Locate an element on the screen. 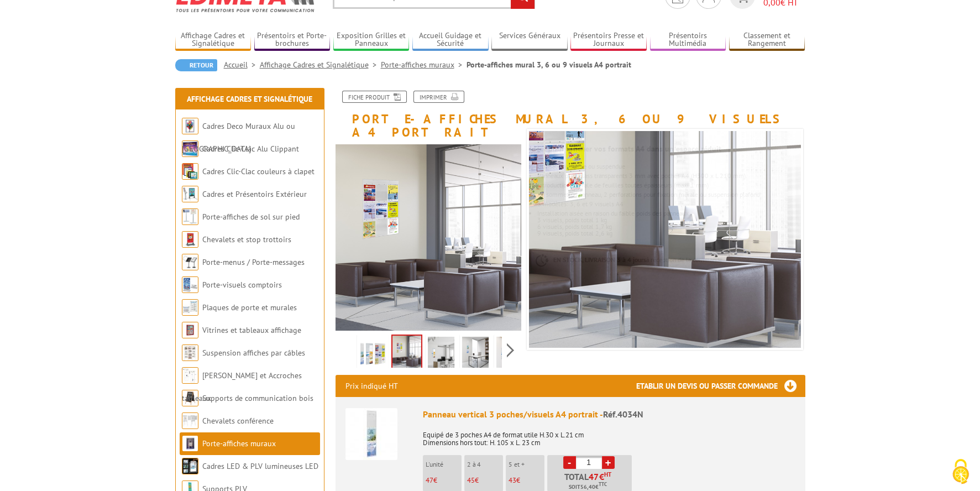  img: Plaques de porte et murales is located at coordinates (190, 308).